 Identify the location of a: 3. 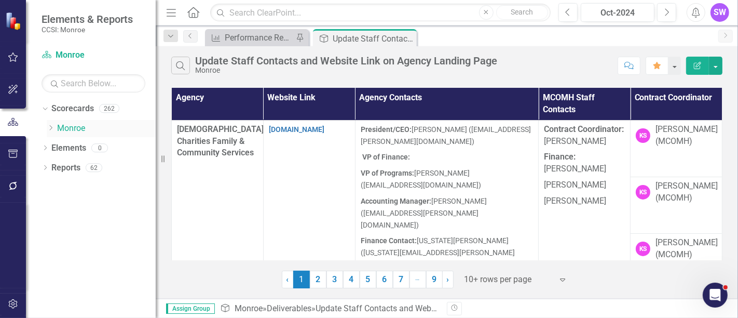
(335, 279).